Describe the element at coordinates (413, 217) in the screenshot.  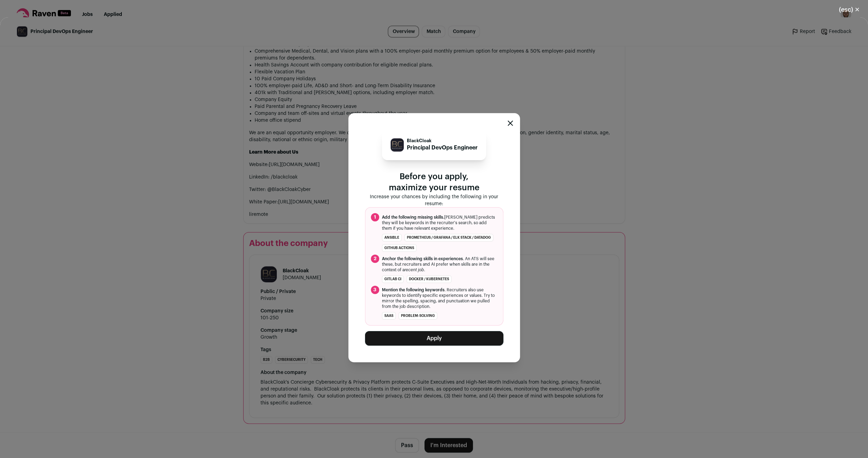
I see `span: Add the following missing skills.` at that location.